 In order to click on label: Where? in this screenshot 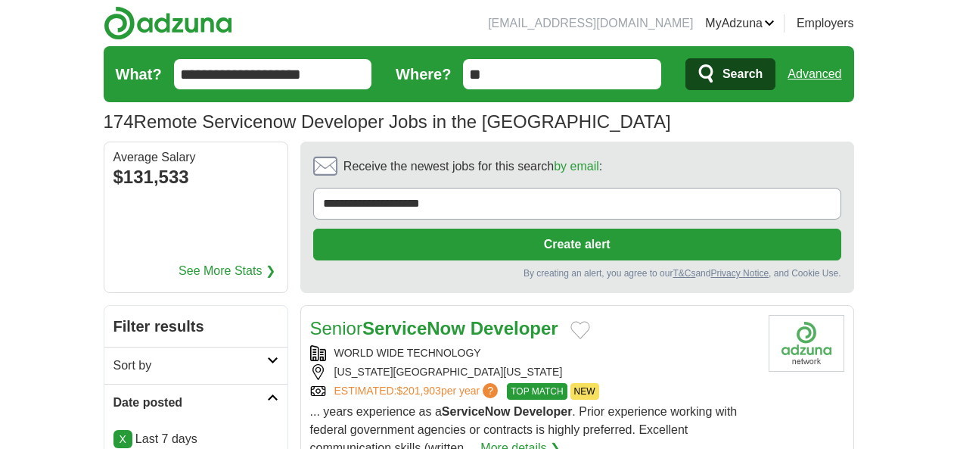, I will do `click(423, 74)`.